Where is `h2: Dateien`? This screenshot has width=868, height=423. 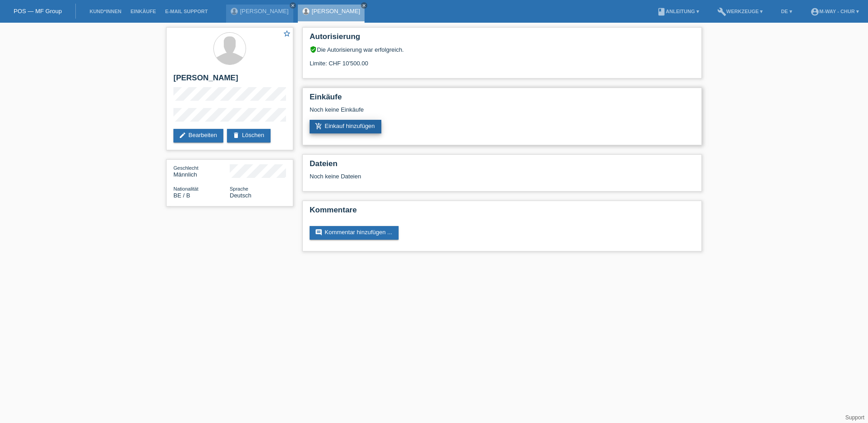 h2: Dateien is located at coordinates (502, 166).